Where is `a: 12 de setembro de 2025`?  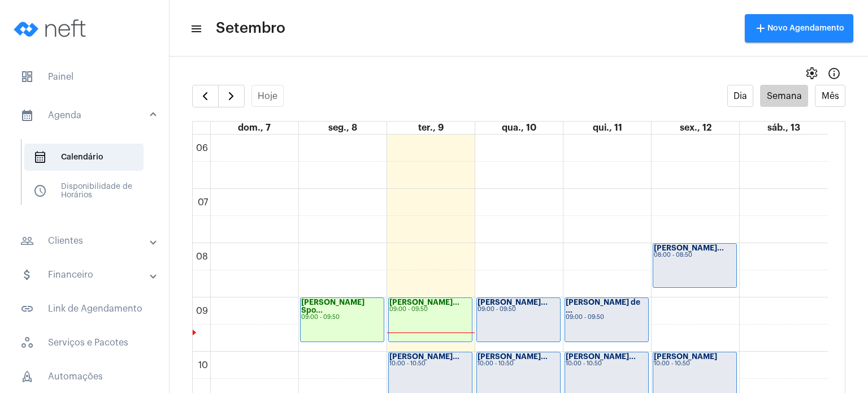
a: 12 de setembro de 2025 is located at coordinates (695, 128).